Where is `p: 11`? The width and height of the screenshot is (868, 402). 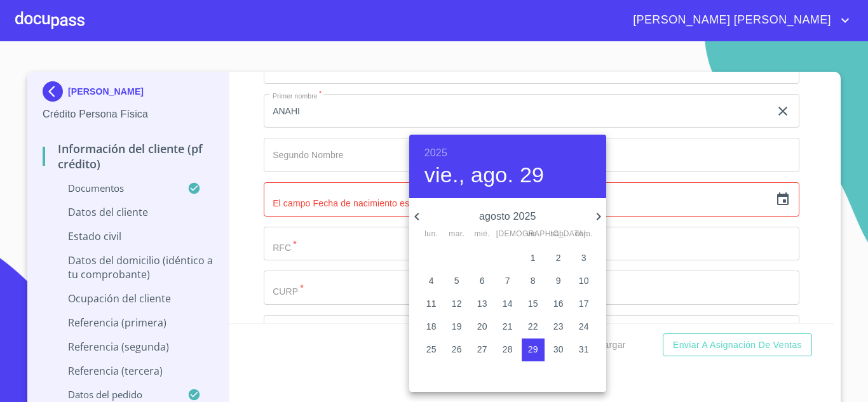
p: 11 is located at coordinates (431, 303).